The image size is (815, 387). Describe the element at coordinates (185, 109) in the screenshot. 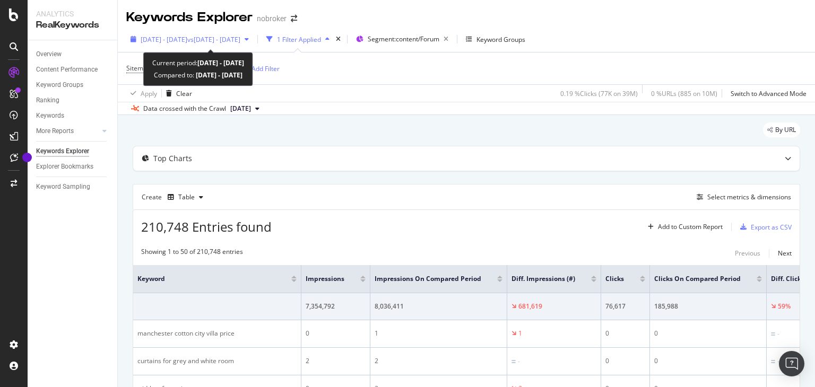

I see `div: Data crossed with the Crawl` at that location.